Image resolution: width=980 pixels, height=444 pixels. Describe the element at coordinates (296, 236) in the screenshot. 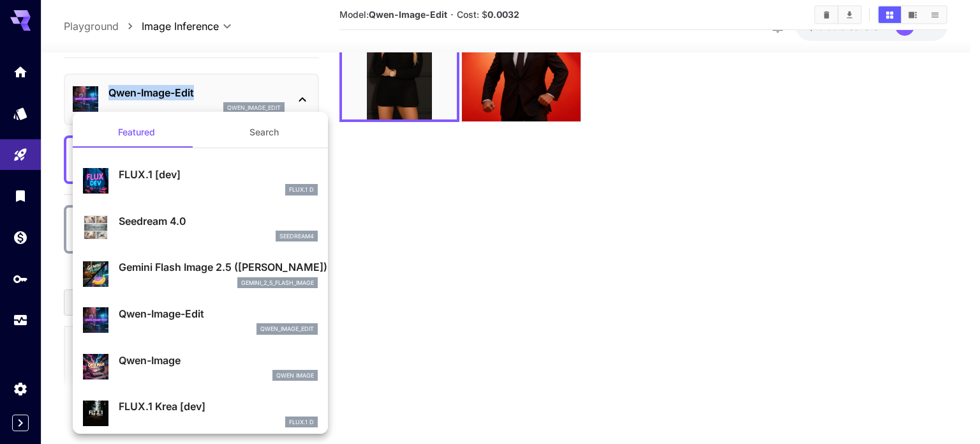

I see `p: seedream4` at that location.